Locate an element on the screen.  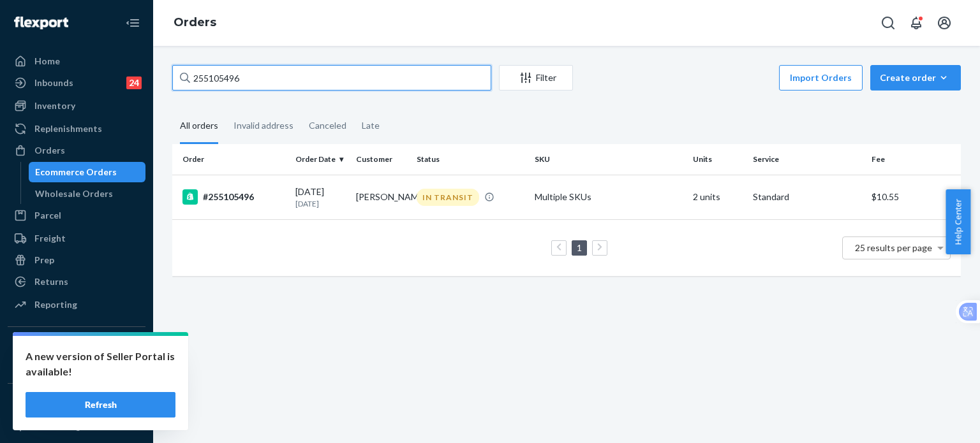
a: Freight is located at coordinates (77, 238).